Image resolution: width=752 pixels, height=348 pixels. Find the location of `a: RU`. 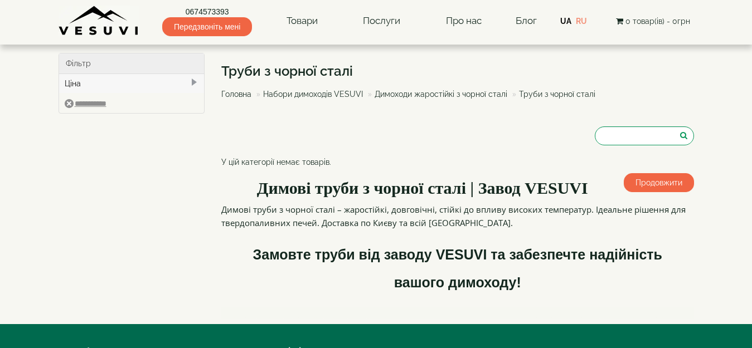

a: RU is located at coordinates (581, 21).